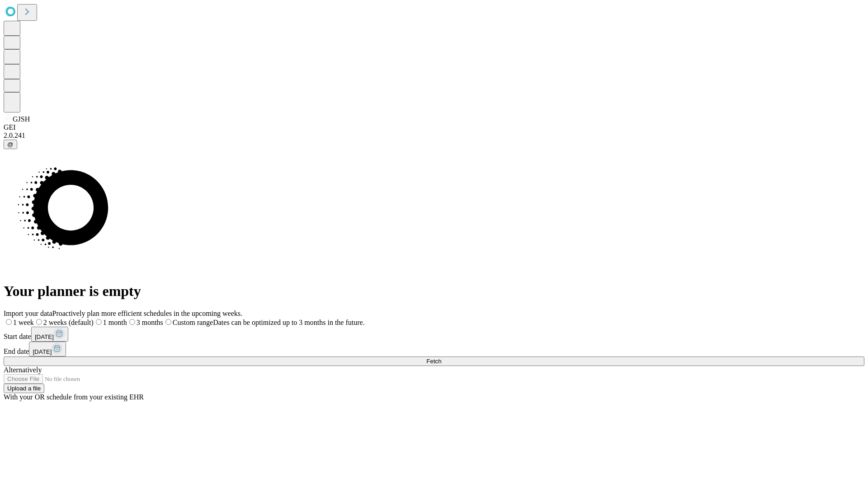  What do you see at coordinates (9, 322) in the screenshot?
I see `input: 1 week` at bounding box center [9, 322].